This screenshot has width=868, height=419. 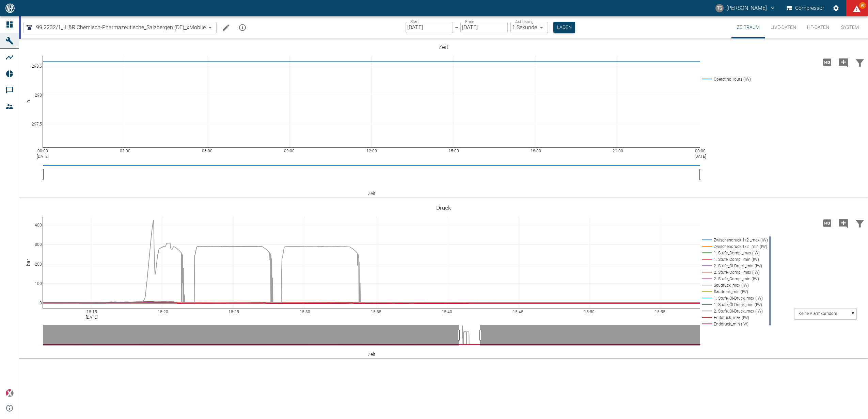 I want to click on button: Einstellungen, so click(x=836, y=8).